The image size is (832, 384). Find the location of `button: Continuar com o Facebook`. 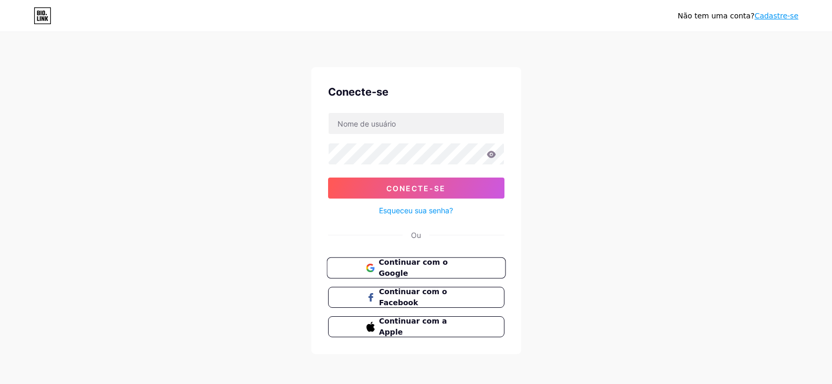

button: Continuar com o Facebook is located at coordinates (416, 297).